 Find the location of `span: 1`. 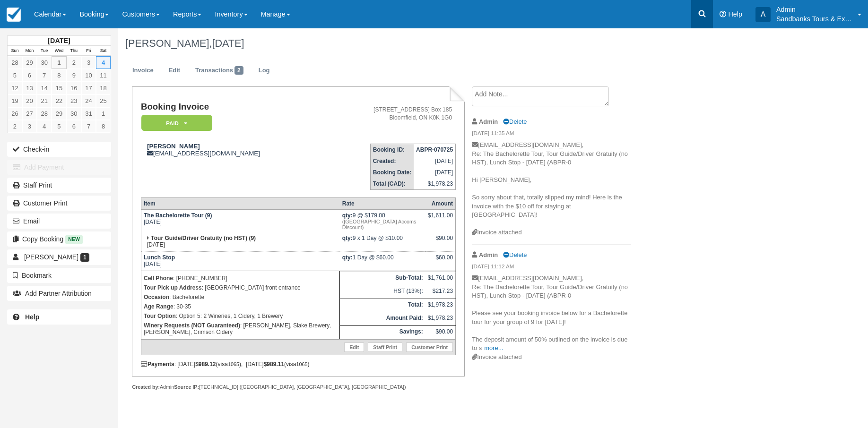

span: 1 is located at coordinates (85, 258).